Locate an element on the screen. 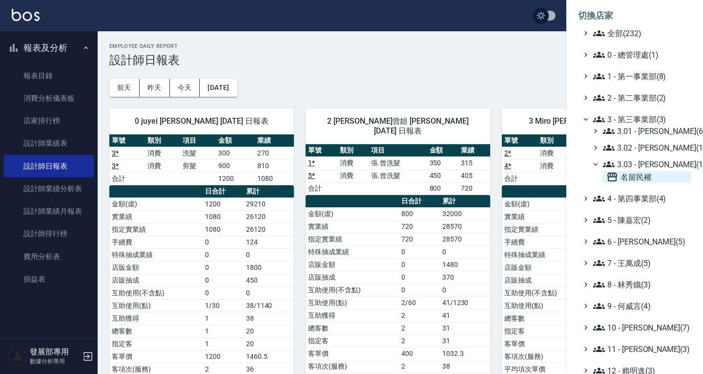 The height and width of the screenshot is (374, 703). span: 5 - 陳嘉宏(2) is located at coordinates (640, 220).